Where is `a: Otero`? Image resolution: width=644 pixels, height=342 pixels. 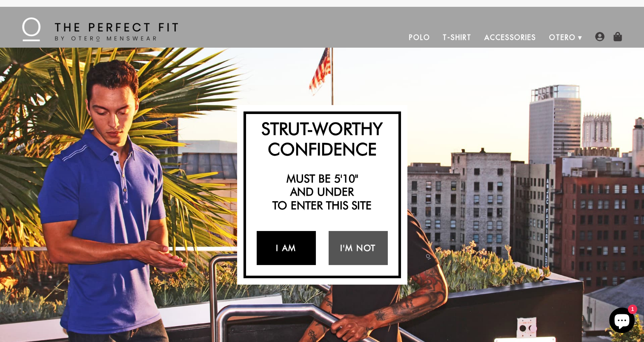
a: Otero is located at coordinates (562, 37).